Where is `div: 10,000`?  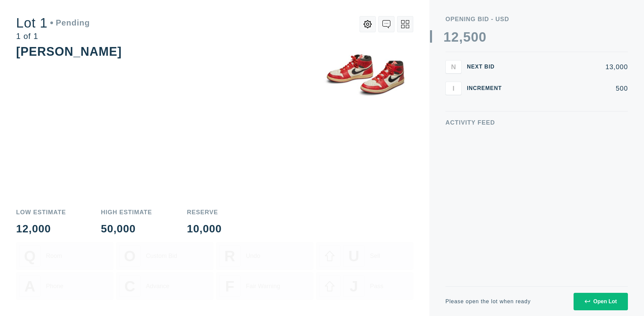 div: 10,000 is located at coordinates (204, 228).